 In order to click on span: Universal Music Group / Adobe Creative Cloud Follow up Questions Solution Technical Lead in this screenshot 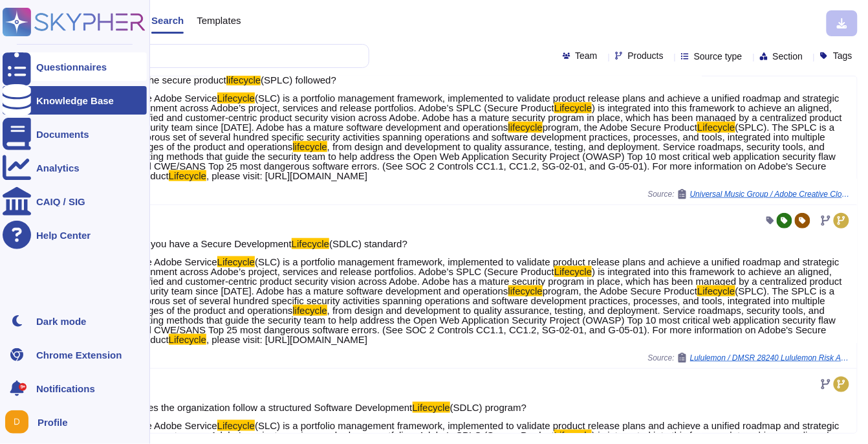, I will do `click(771, 194)`.